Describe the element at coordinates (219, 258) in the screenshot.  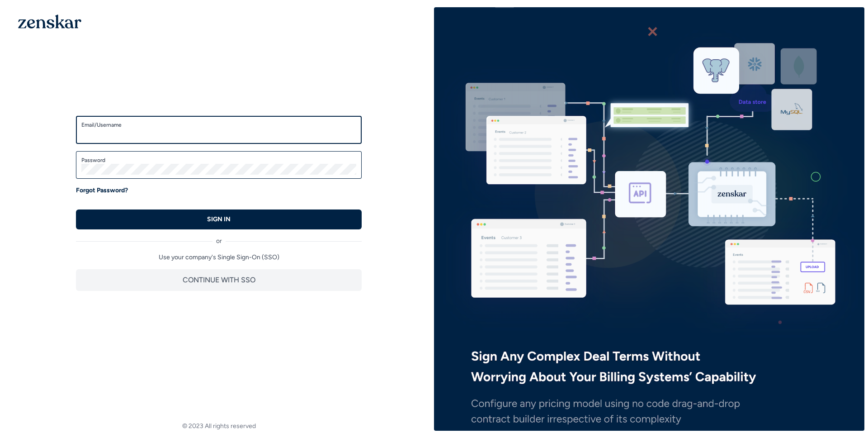
I see `p: Use your company's Single Sign-On (SSO)` at that location.